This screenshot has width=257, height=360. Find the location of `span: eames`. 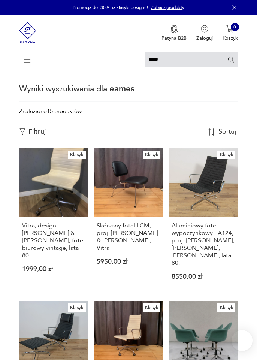

span: eames is located at coordinates (122, 89).